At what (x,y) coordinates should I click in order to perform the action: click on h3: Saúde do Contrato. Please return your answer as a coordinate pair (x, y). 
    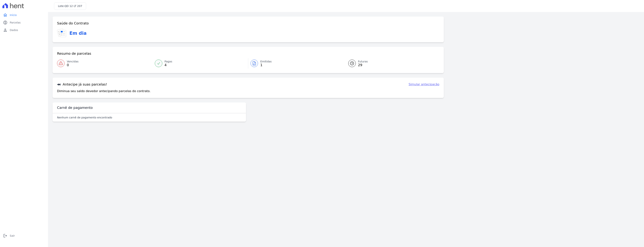
    Looking at the image, I should click on (73, 23).